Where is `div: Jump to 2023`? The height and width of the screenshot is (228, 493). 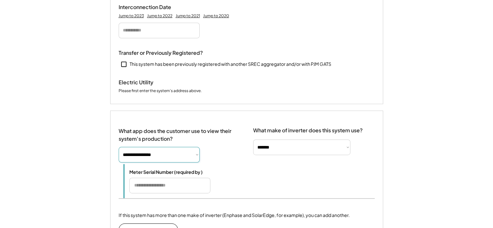
div: Jump to 2023 is located at coordinates (131, 16).